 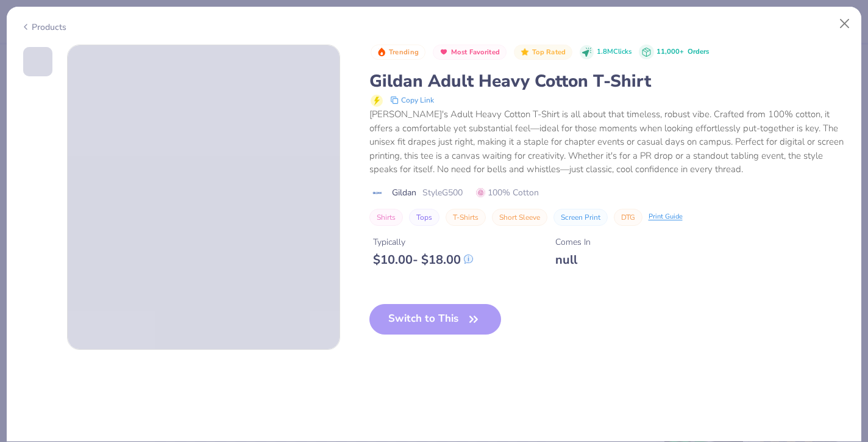 What do you see at coordinates (683, 52) in the screenshot?
I see `div: 11,000+` at bounding box center [683, 52].